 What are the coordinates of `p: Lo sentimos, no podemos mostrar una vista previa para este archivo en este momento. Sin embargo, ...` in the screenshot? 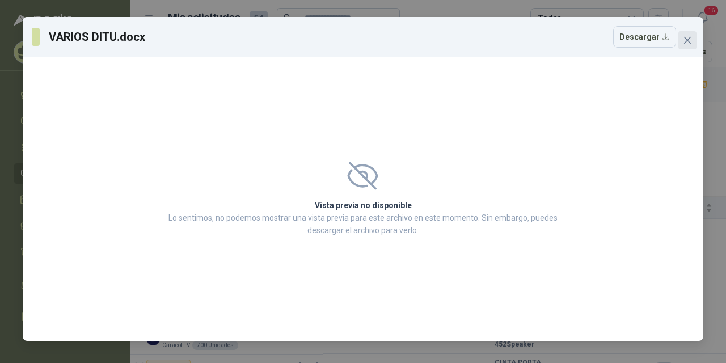 It's located at (363, 224).